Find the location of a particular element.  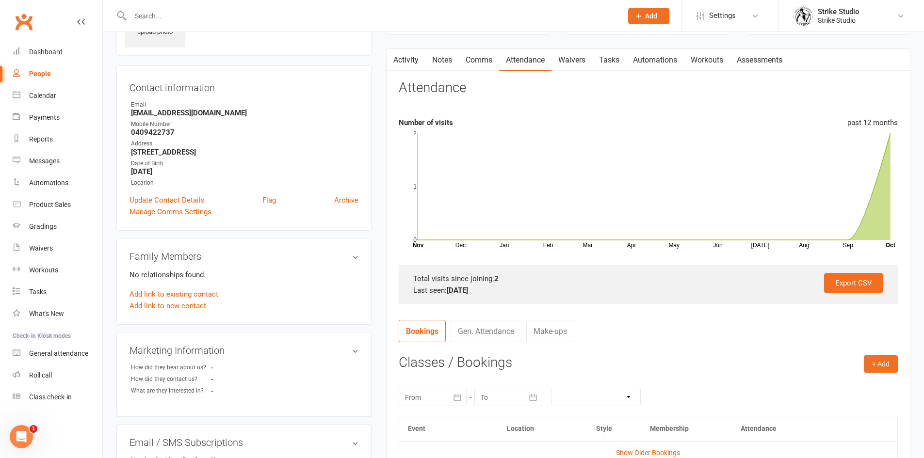

a: Make-ups is located at coordinates (550, 331).